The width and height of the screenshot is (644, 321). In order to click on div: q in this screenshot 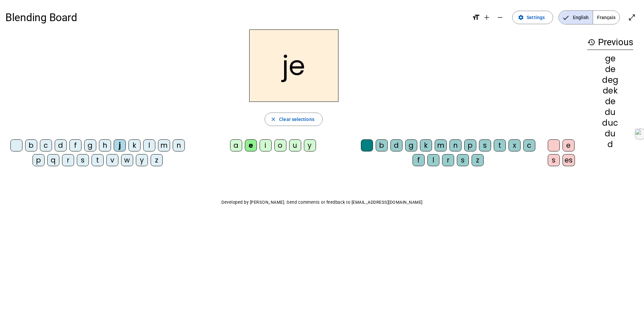, I will do `click(53, 160)`.